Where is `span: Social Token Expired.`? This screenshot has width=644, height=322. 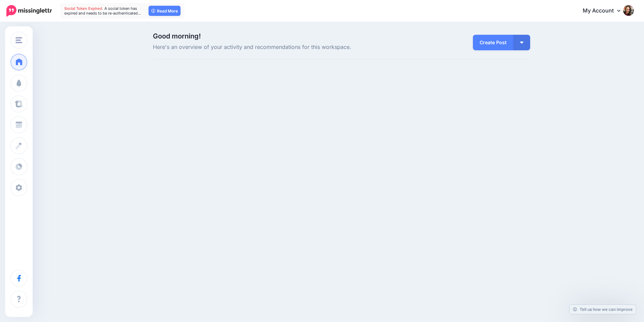
span: Social Token Expired. is located at coordinates (84, 9).